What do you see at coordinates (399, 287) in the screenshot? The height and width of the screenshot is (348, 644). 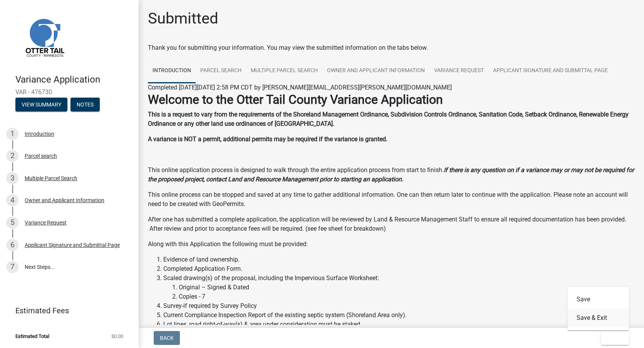 I see `li: Scaled drawing(s) of the proposal, including the Impervious Surface Worksheet:` at bounding box center [399, 287].